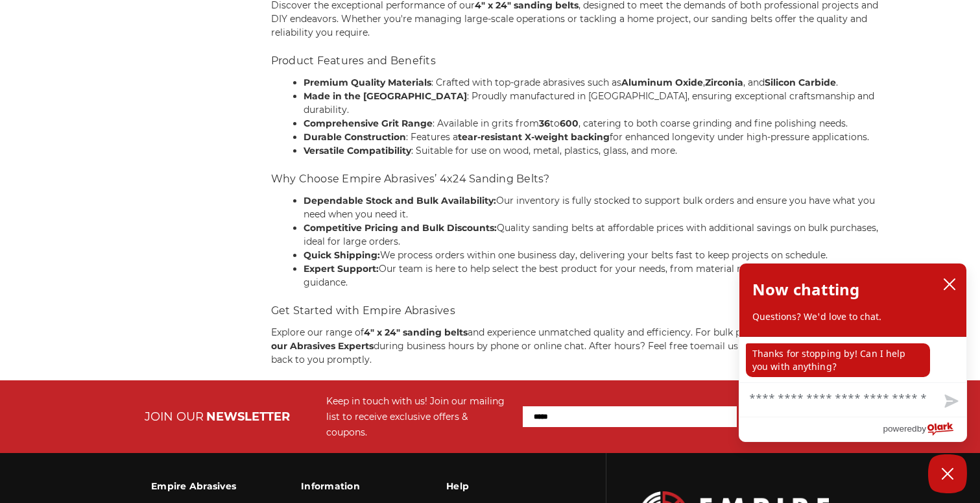 The height and width of the screenshot is (503, 980). What do you see at coordinates (342, 255) in the screenshot?
I see `strong: Quick Shipping:` at bounding box center [342, 255].